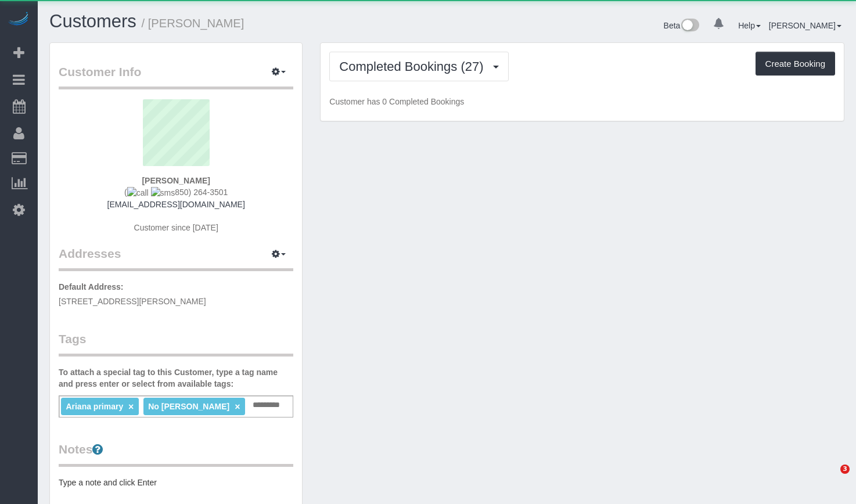 The height and width of the screenshot is (504, 856). Describe the element at coordinates (414, 66) in the screenshot. I see `span: Completed Bookings (27)` at that location.